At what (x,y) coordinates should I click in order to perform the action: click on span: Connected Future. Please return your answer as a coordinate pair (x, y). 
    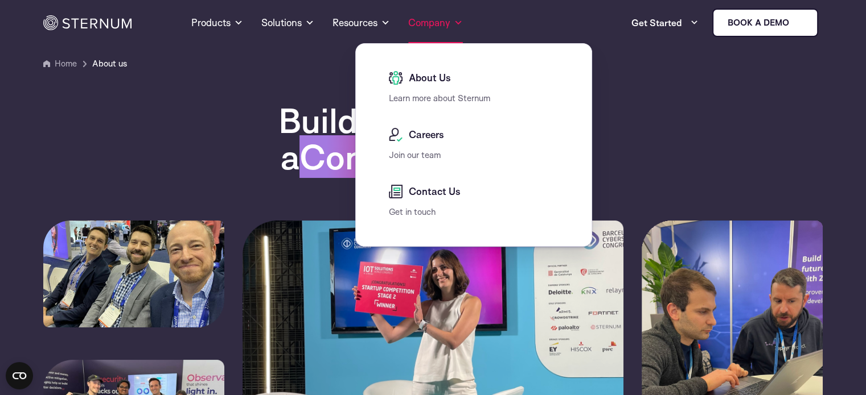
    Looking at the image, I should click on (442, 156).